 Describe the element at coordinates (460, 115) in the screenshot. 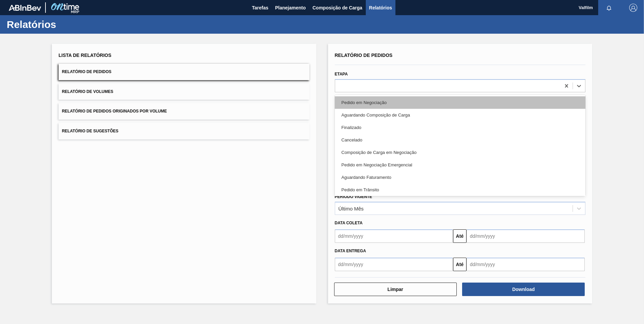

I see `div: Aguardando Composição de Carga` at that location.